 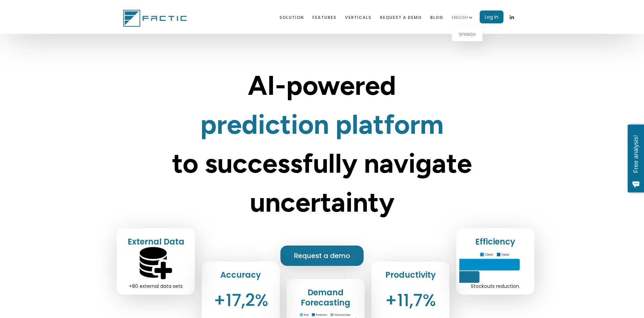 What do you see at coordinates (240, 275) in the screenshot?
I see `h2: Accuracy` at bounding box center [240, 275].